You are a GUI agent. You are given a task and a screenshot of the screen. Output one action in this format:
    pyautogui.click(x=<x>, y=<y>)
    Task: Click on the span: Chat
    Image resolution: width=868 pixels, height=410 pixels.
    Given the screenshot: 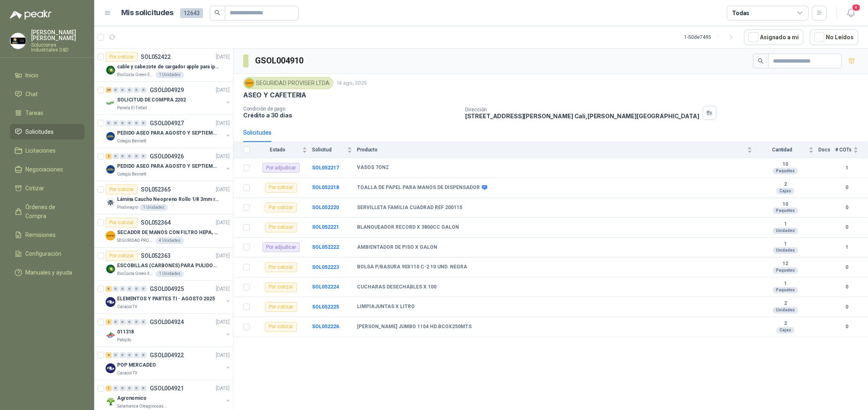 What is the action you would take?
    pyautogui.click(x=31, y=94)
    